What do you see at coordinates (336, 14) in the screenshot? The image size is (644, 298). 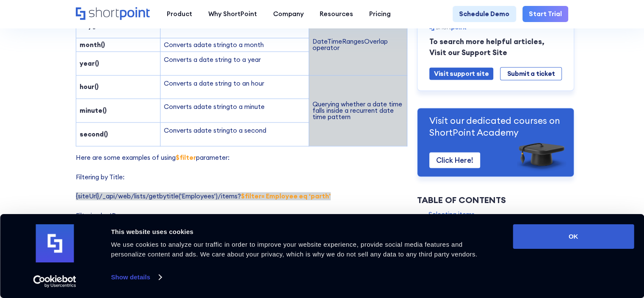 I see `div: Resources` at bounding box center [336, 14].